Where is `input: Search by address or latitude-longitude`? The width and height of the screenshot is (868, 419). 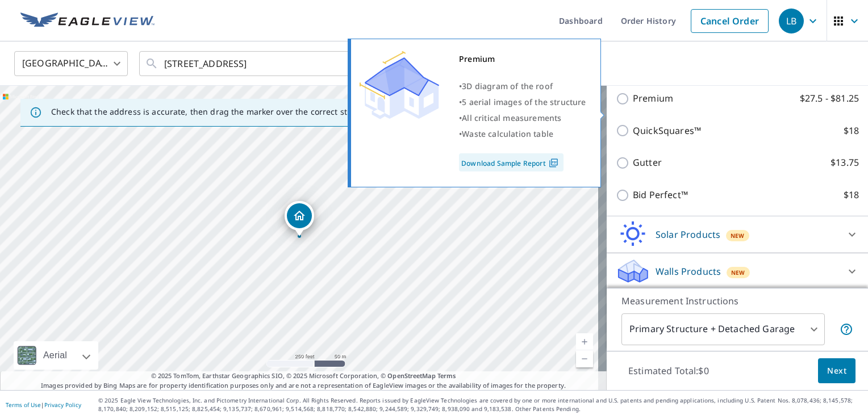 input: Search by address or latitude-longitude is located at coordinates (245, 63).